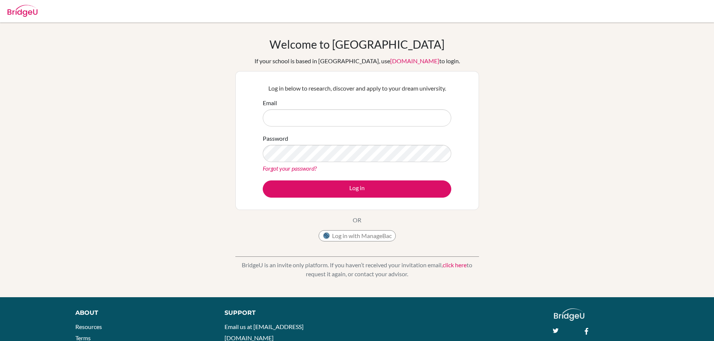 Image resolution: width=714 pixels, height=341 pixels. What do you see at coordinates (357, 270) in the screenshot?
I see `p: BridgeU is an invite only platform. If you haven’t received your invitation email, to request it ...` at bounding box center [357, 270].